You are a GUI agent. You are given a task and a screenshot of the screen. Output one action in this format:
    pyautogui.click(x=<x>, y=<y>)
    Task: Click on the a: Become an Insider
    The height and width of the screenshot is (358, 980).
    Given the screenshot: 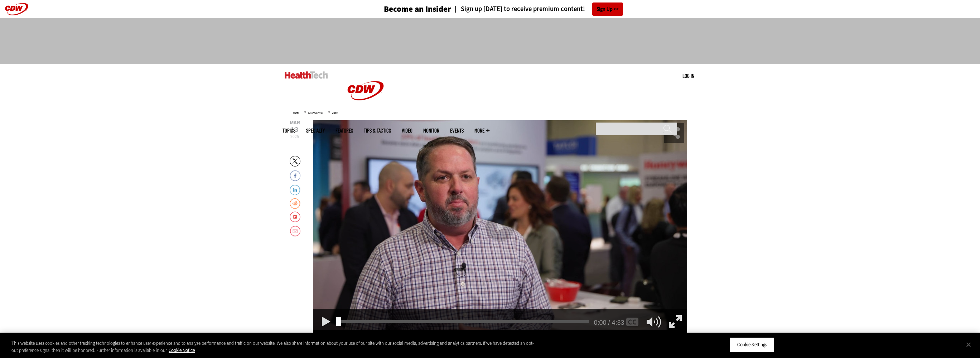 What is the action you would take?
    pyautogui.click(x=404, y=9)
    